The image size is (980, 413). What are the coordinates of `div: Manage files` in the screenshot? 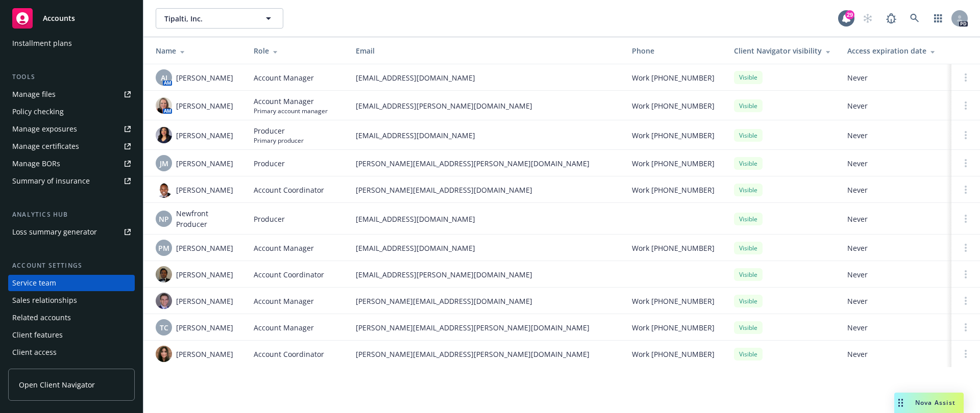 It's located at (33, 94).